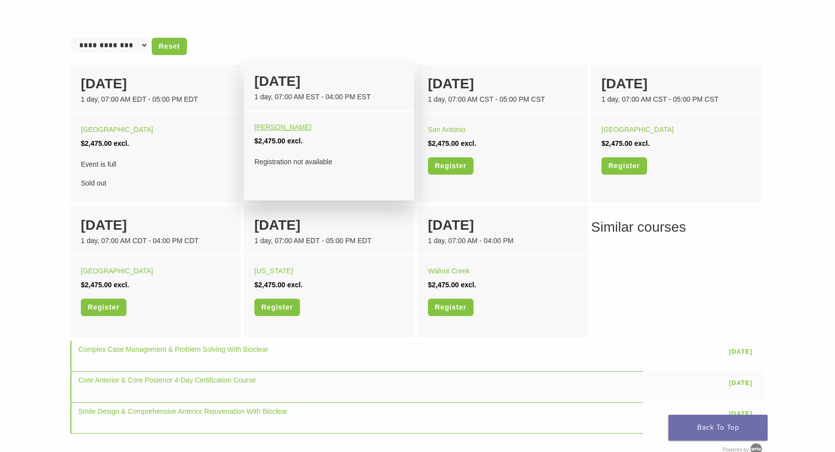 Image resolution: width=835 pixels, height=452 pixels. I want to click on a: San Antonio, so click(447, 129).